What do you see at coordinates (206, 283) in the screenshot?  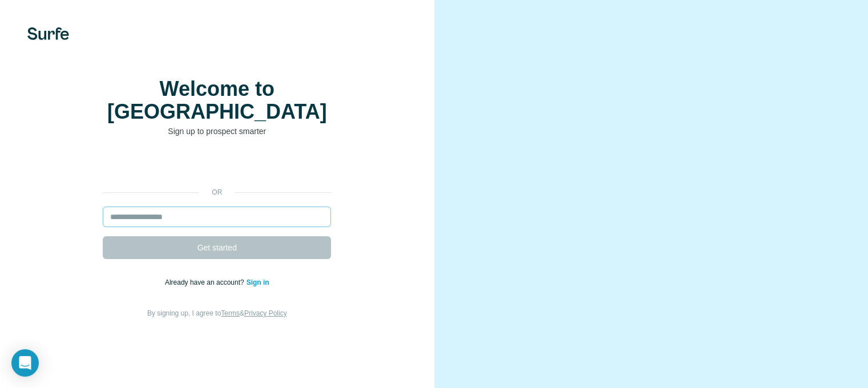 I see `span: Already have an account?` at bounding box center [206, 283].